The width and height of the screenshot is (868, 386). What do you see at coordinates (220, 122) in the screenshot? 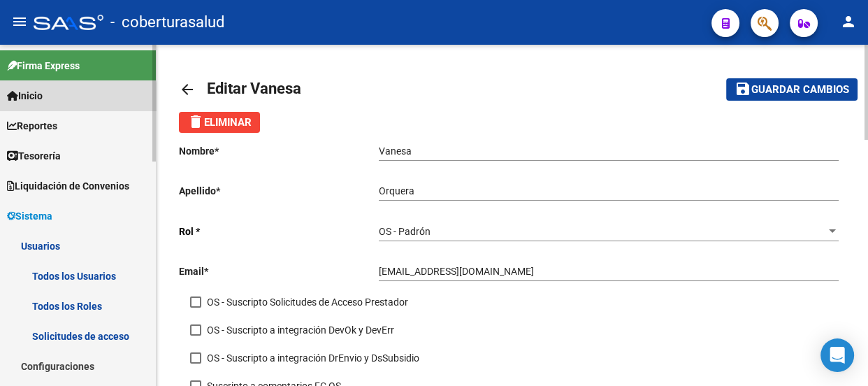
I see `span: Eliminar` at bounding box center [220, 122].